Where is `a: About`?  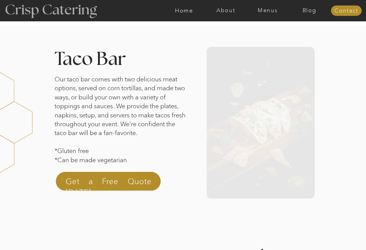
a: About is located at coordinates (225, 11).